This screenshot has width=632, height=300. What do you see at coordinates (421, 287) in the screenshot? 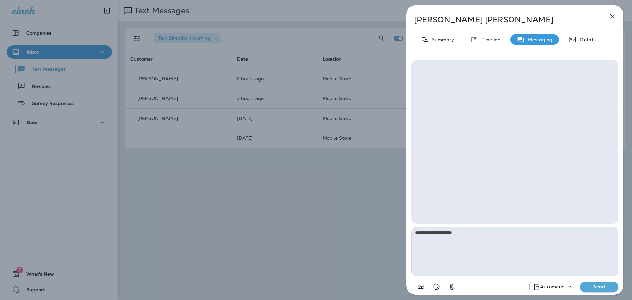
I see `button: Add in a premade template` at bounding box center [421, 287].